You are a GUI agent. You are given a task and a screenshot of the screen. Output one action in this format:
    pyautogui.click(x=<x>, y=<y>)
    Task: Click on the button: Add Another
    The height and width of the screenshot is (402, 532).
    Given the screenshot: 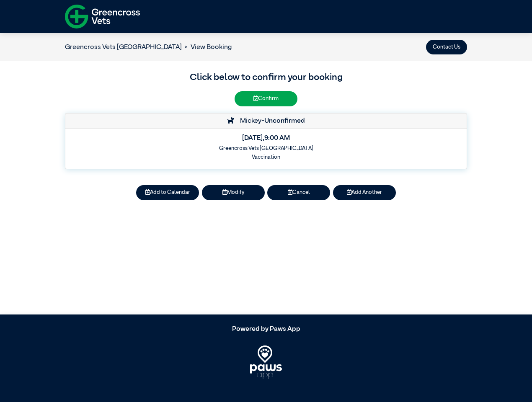 What is the action you would take?
    pyautogui.click(x=364, y=192)
    